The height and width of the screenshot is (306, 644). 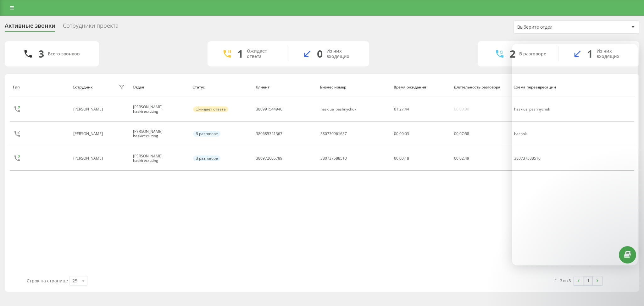 What do you see at coordinates (91, 27) in the screenshot?
I see `div: Сотрудники проекта` at bounding box center [91, 27].